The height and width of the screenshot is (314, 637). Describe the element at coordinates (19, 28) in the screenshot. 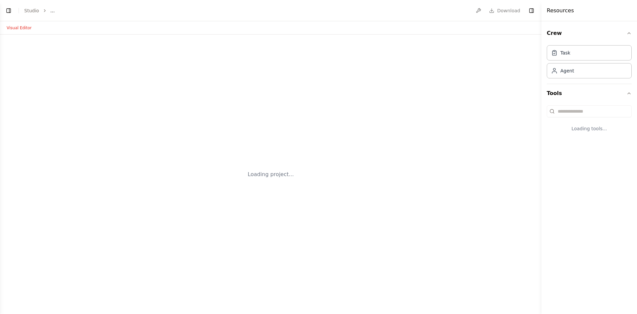

I see `button: Visual Editor` at that location.